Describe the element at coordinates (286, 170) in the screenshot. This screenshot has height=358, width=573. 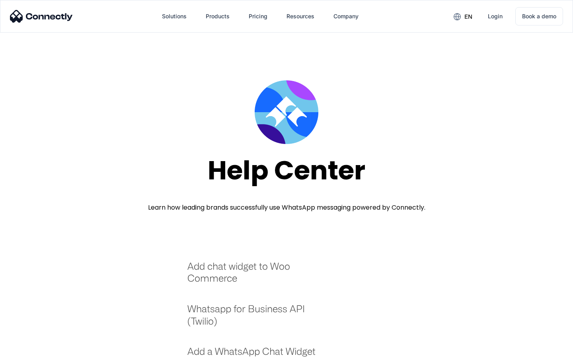
I see `div: Help Center` at that location.